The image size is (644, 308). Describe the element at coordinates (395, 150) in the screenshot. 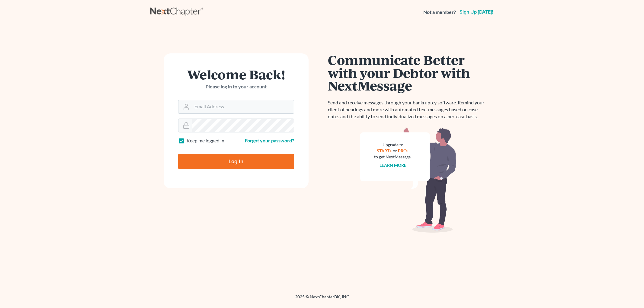

I see `span: or` at that location.